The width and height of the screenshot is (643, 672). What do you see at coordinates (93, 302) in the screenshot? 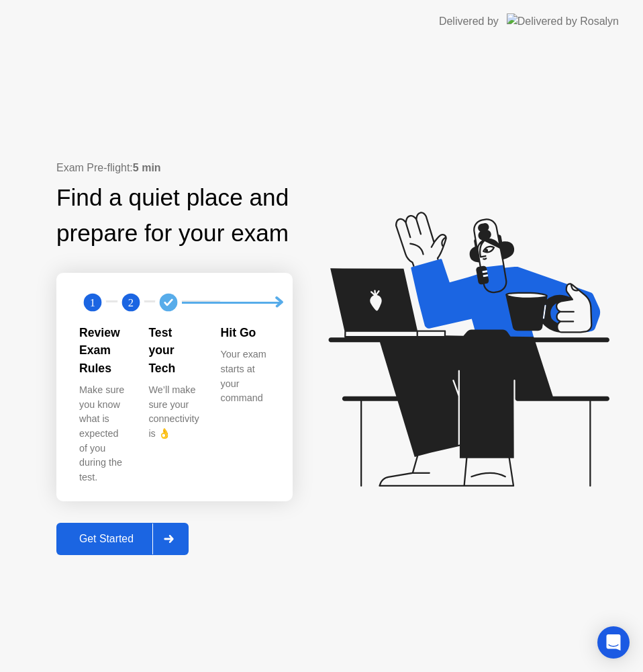
I see `text: 1` at bounding box center [93, 302].